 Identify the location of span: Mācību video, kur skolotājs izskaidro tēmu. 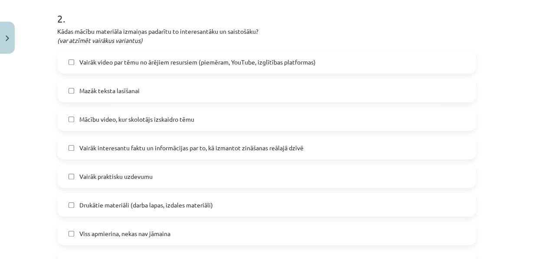
(137, 119).